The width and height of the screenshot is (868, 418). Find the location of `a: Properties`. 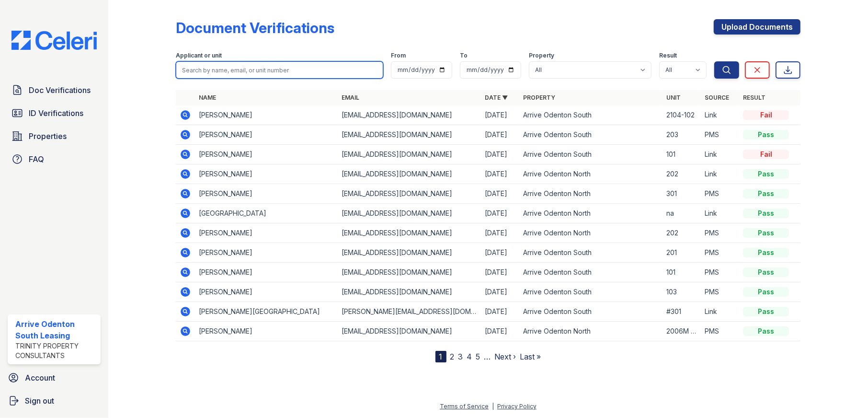

a: Properties is located at coordinates (54, 136).